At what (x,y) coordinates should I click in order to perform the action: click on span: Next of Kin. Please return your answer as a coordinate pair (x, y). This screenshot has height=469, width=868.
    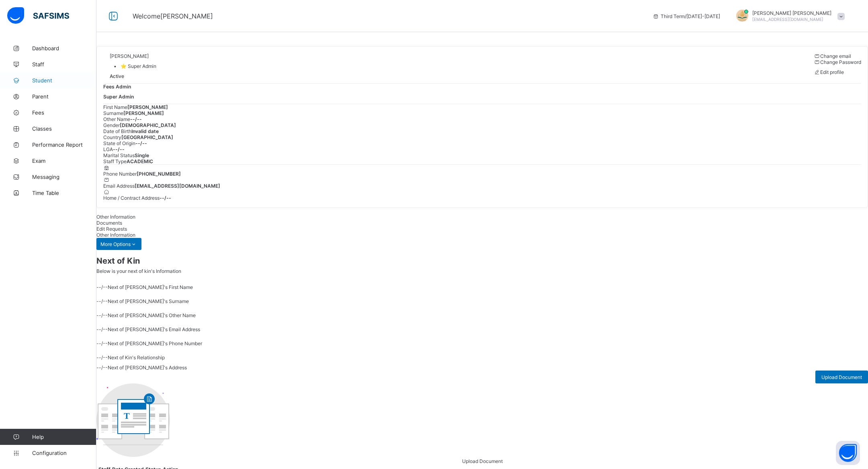
    Looking at the image, I should click on (482, 261).